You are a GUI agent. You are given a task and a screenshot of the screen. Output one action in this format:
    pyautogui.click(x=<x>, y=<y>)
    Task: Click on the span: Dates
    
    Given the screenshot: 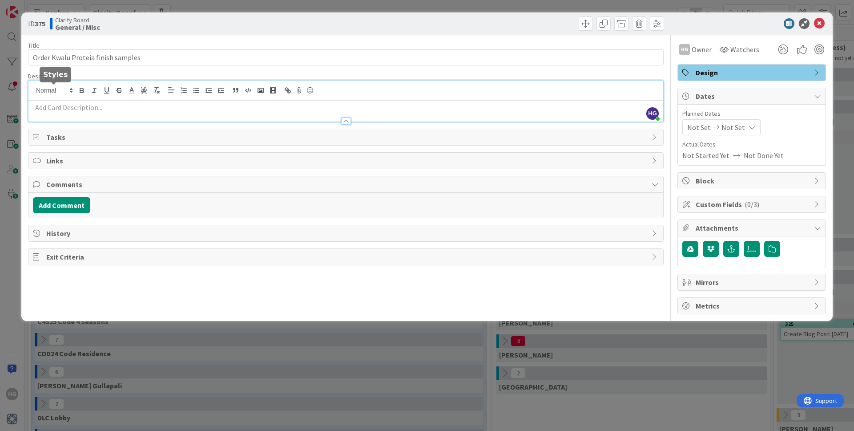 What is the action you would take?
    pyautogui.click(x=753, y=96)
    